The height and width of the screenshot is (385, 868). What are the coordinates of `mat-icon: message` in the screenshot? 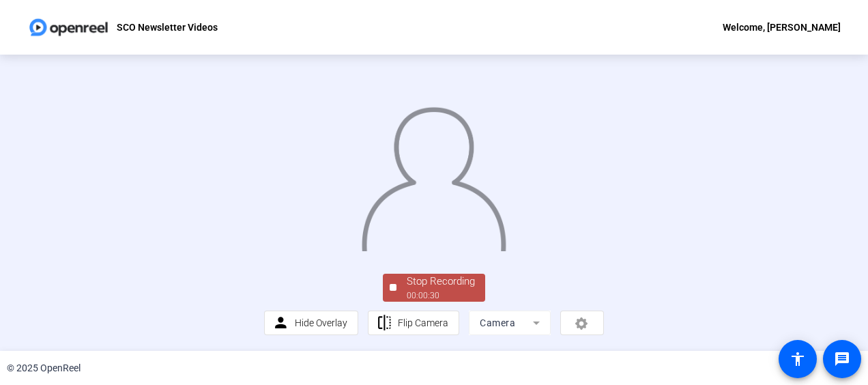 It's located at (842, 359).